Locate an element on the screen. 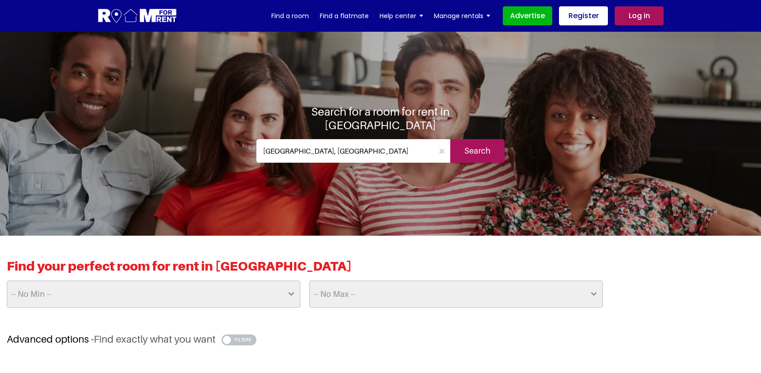  a: Log in is located at coordinates (639, 16).